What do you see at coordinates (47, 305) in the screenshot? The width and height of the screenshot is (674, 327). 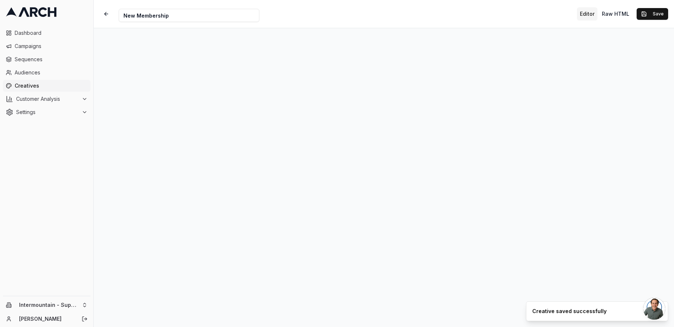 I see `button: Intermountain - Superior Water & Air` at bounding box center [47, 305].